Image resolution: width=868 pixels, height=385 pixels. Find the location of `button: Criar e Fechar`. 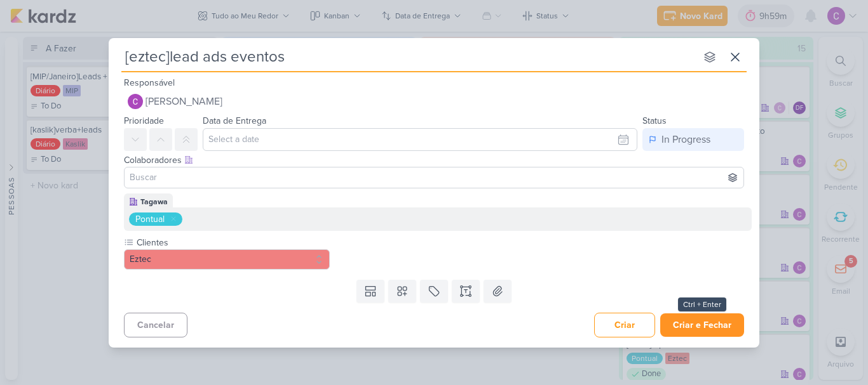

button: Criar e Fechar is located at coordinates (702, 325).